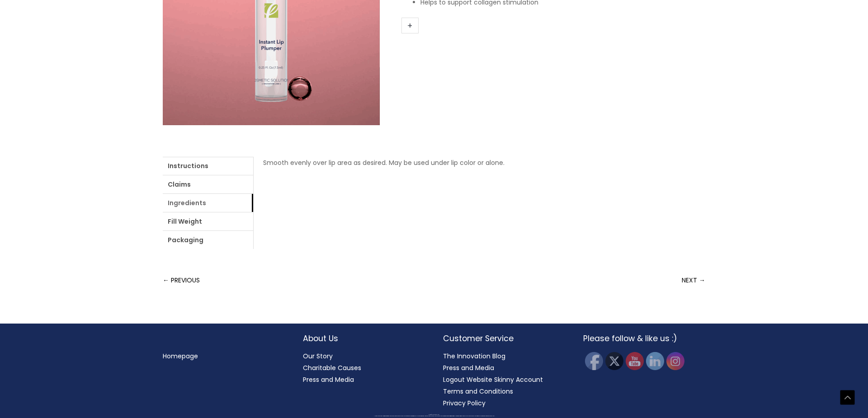  What do you see at coordinates (504, 338) in the screenshot?
I see `h2: Customer Service` at bounding box center [504, 338].